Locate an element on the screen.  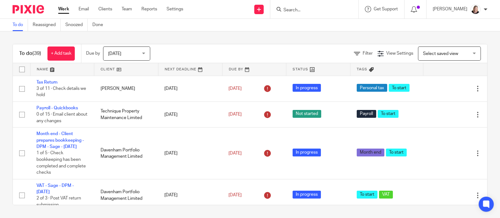
span: Select saved view is located at coordinates (441, 54).